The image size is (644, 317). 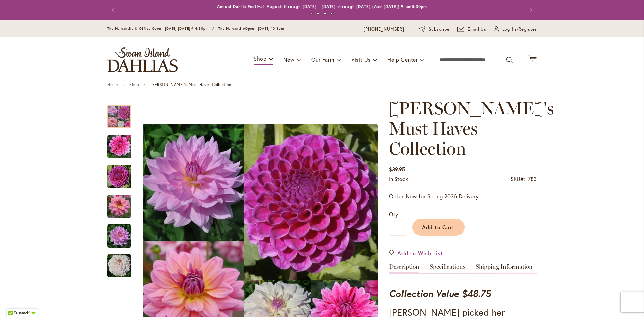 What do you see at coordinates (311, 13) in the screenshot?
I see `button: 1 of 4` at bounding box center [311, 13].